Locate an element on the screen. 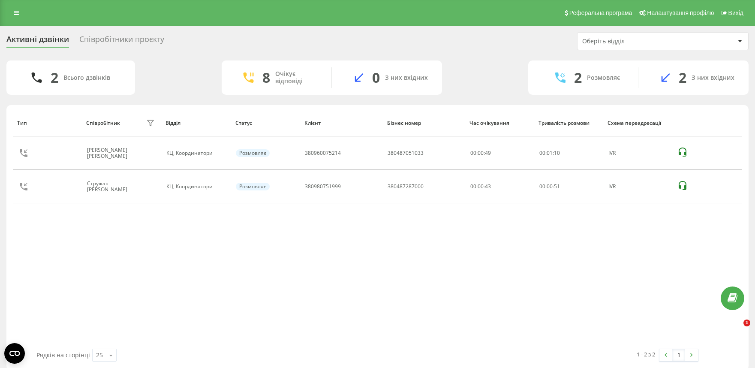 The width and height of the screenshot is (755, 368). div: Оберіть відділ is located at coordinates (633, 41).